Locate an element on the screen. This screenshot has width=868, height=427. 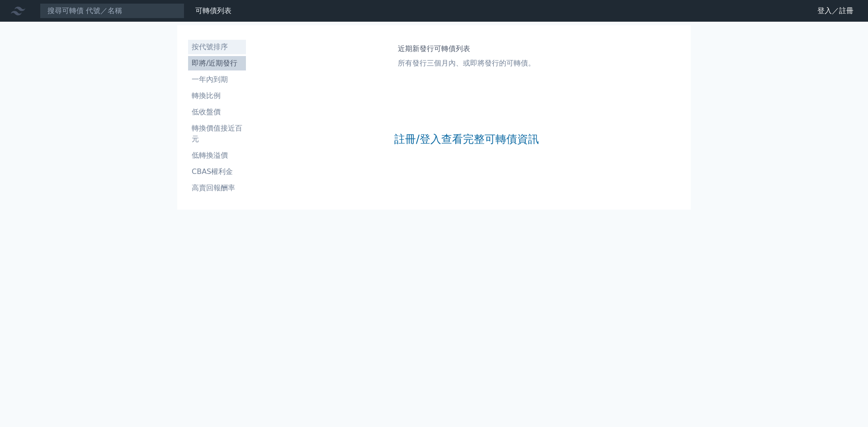
a: 高賣回報酬率 is located at coordinates (217, 188).